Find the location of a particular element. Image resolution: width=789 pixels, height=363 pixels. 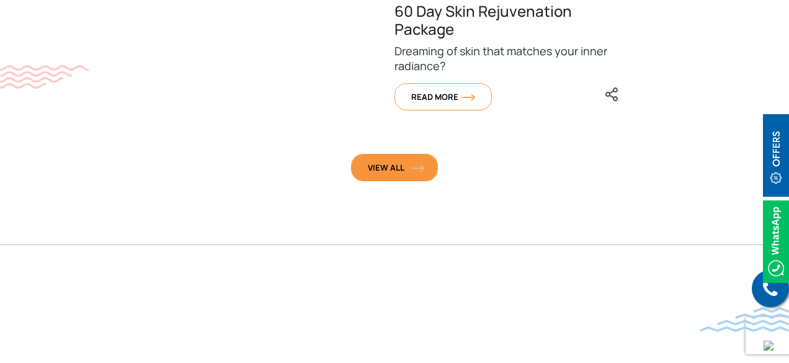

span: Read More is located at coordinates (443, 97).